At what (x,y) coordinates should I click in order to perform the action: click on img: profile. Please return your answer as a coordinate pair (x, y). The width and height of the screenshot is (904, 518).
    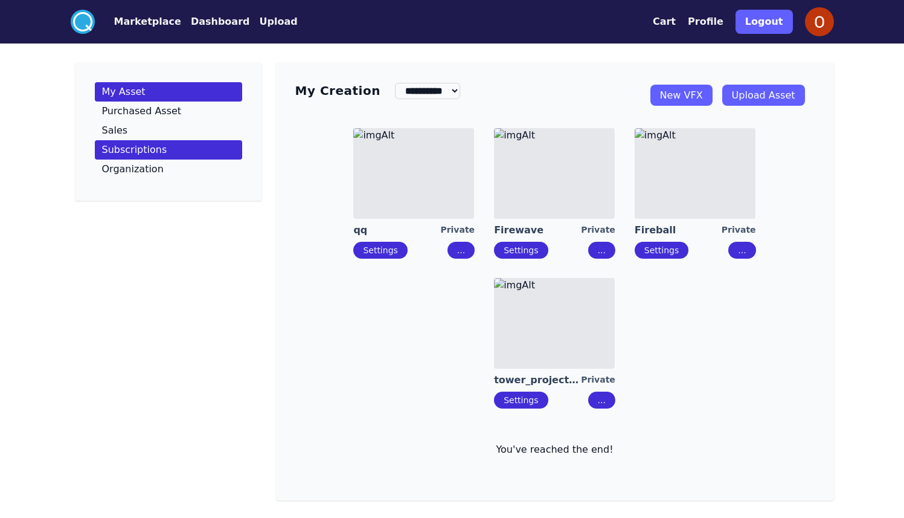
    Looking at the image, I should click on (819, 22).